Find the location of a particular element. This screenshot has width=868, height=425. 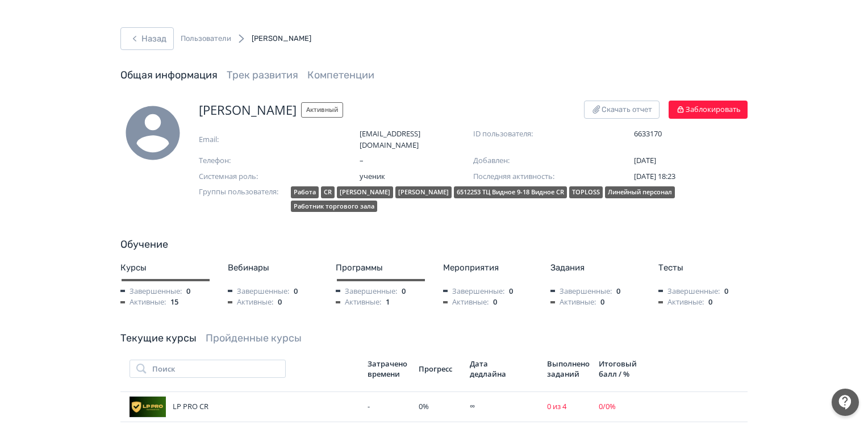

div: Тесты is located at coordinates (703, 268).